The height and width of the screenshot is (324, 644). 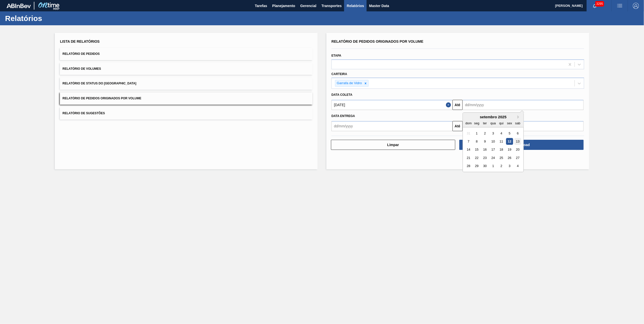 What do you see at coordinates (476, 158) in the screenshot?
I see `div: Choose segunda-feira, 22 de setembro de 2025` at bounding box center [476, 158].